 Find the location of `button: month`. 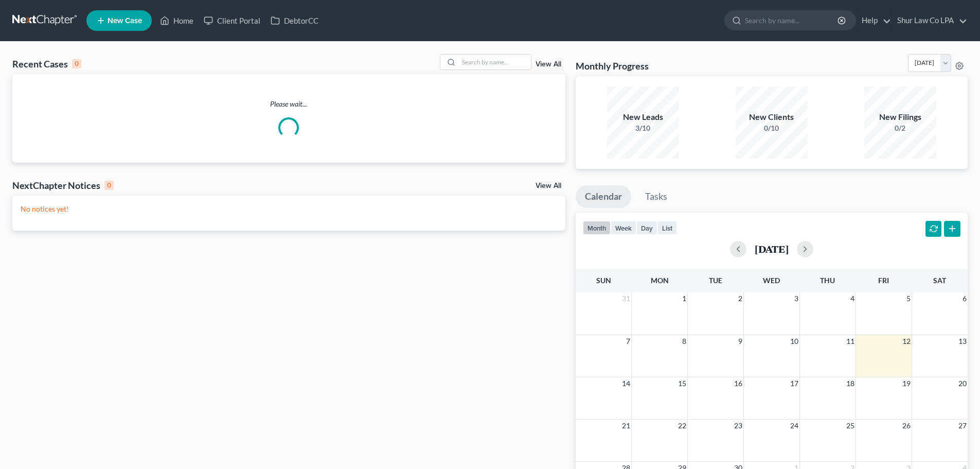

button: month is located at coordinates (597, 228).